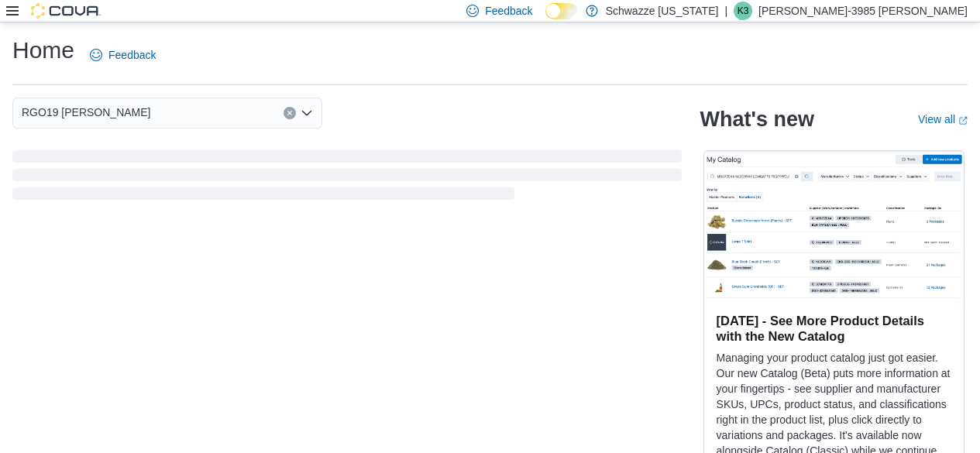  Describe the element at coordinates (66, 11) in the screenshot. I see `img: Cova` at that location.